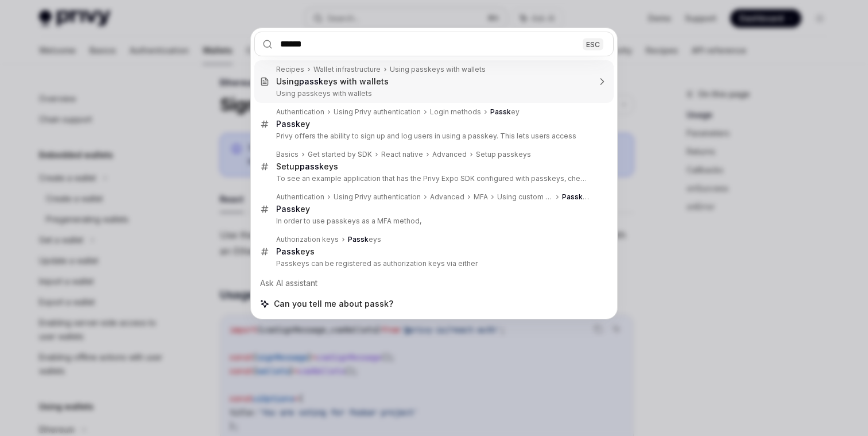 This screenshot has height=436, width=868. Describe the element at coordinates (287, 155) in the screenshot. I see `div: Basics` at that location.